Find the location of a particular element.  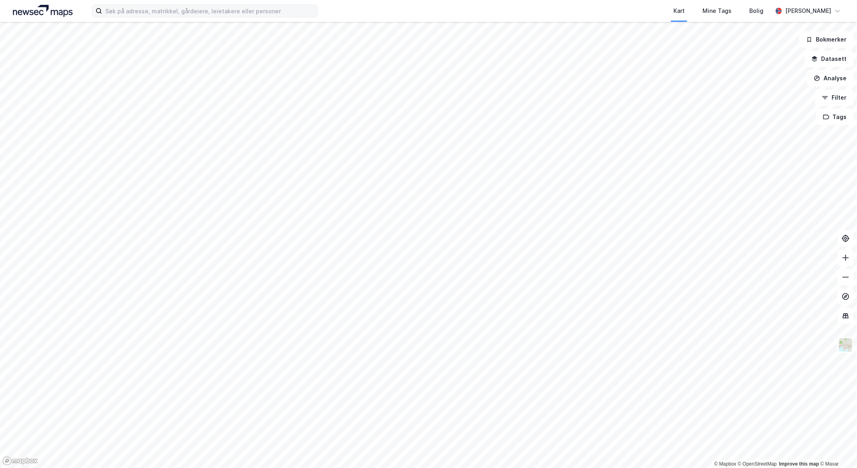

input: Søk på adresse, matrikkel, gårdeiere, leietakere eller personer is located at coordinates (210, 11).